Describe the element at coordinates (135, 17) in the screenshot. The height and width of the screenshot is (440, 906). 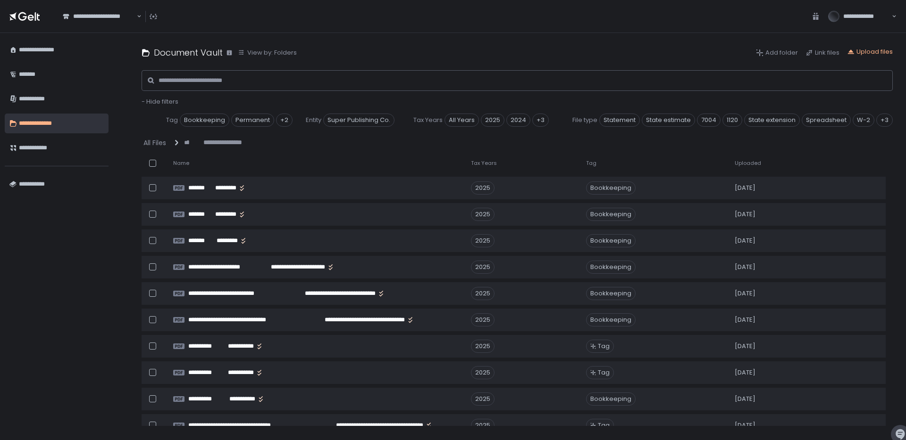
I see `input: Search for option` at that location.